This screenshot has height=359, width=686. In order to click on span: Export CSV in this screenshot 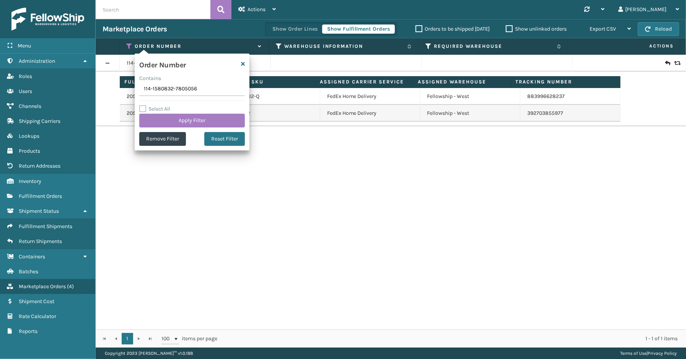, I will do `click(603, 29)`.